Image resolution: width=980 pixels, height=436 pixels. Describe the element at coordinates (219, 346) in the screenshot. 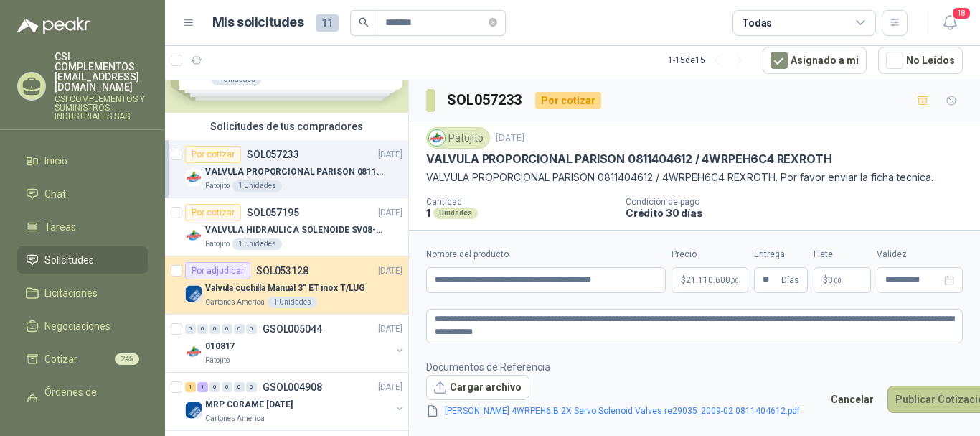

I see `p: 010817` at that location.